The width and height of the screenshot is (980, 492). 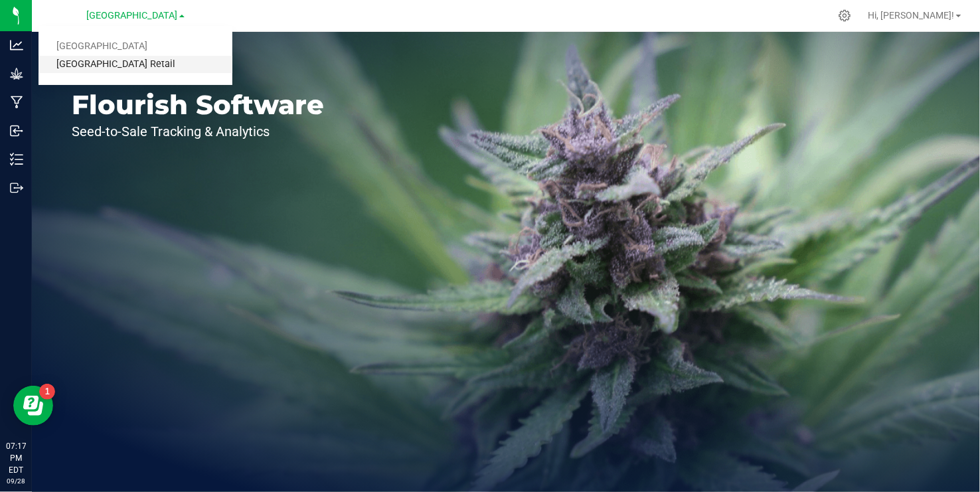 I want to click on p: Seed-to-Sale Tracking & Analytics, so click(x=198, y=131).